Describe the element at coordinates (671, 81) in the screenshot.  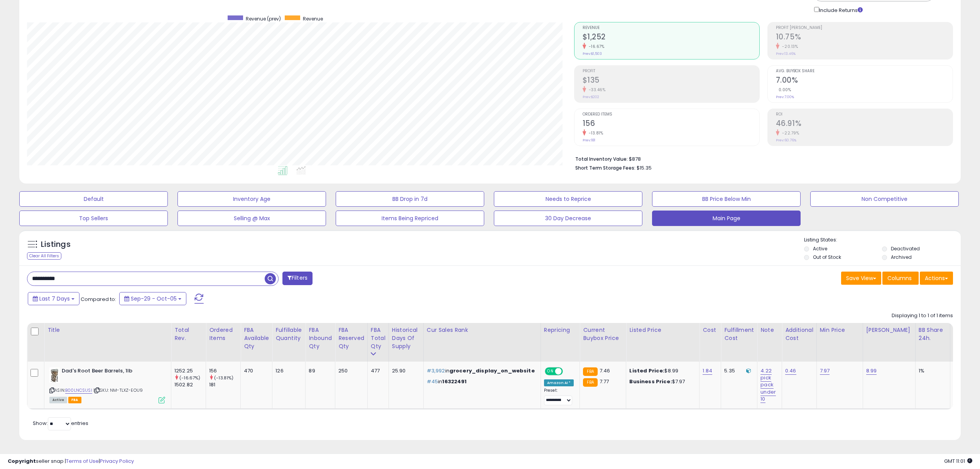
I see `h2: $135` at that location.